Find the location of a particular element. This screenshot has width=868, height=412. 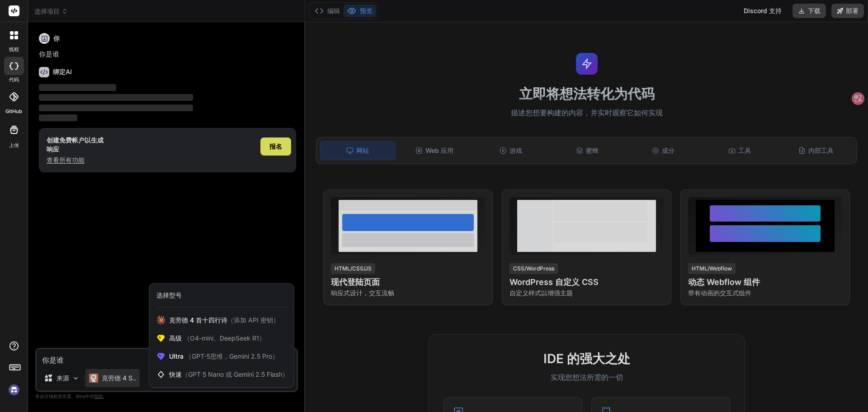

font: 选择型号 is located at coordinates (169, 295).